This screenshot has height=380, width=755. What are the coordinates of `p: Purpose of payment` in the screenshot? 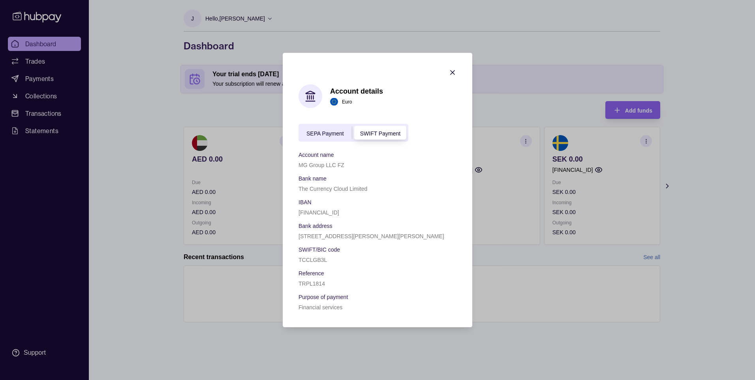 It's located at (323, 297).